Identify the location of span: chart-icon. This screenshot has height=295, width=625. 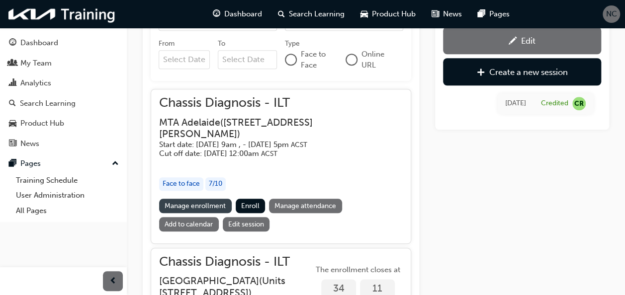
(12, 83).